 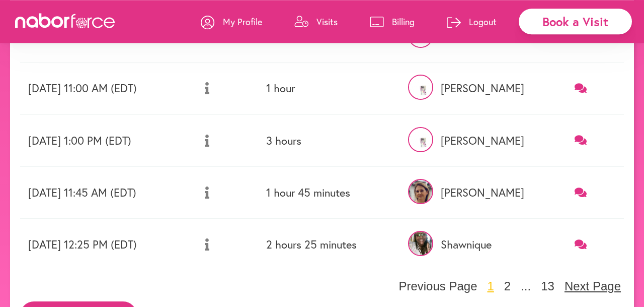 I want to click on a: Logout, so click(x=471, y=22).